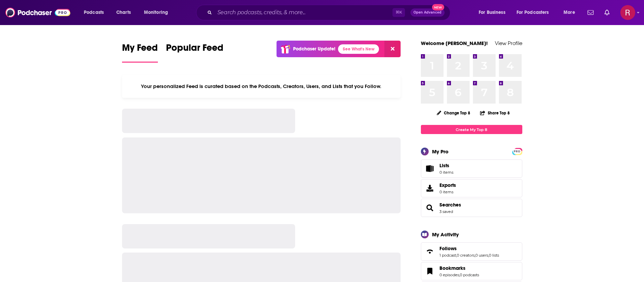 This screenshot has height=282, width=644. Describe the element at coordinates (454, 113) in the screenshot. I see `button: Change Top 8` at that location.